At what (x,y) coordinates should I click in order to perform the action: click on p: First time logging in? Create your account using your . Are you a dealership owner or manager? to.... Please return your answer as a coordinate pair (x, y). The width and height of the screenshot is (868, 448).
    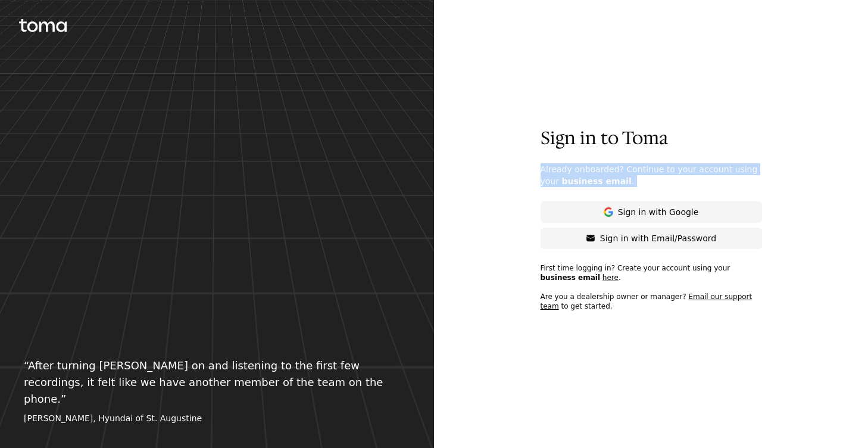
    Looking at the image, I should click on (651, 292).